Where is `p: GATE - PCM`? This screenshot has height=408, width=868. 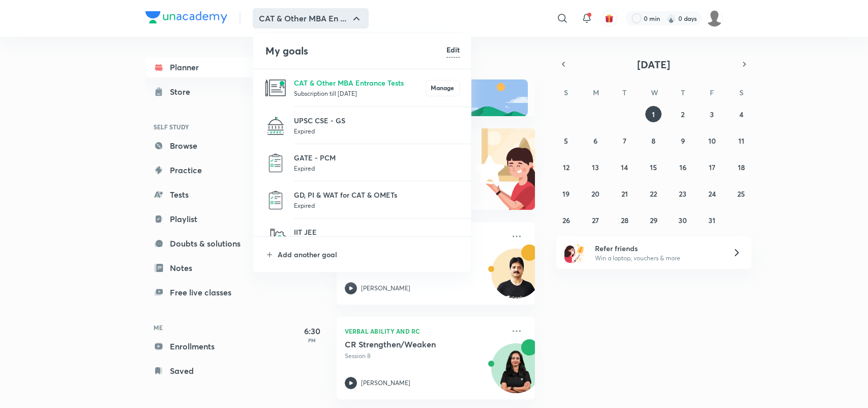
p: GATE - PCM is located at coordinates (377, 157).